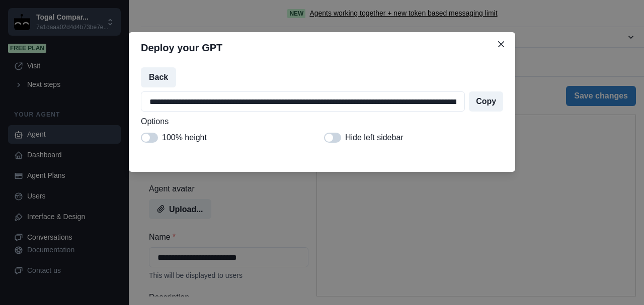 The width and height of the screenshot is (644, 305). Describe the element at coordinates (322, 48) in the screenshot. I see `header: Deploy your GPT` at that location.